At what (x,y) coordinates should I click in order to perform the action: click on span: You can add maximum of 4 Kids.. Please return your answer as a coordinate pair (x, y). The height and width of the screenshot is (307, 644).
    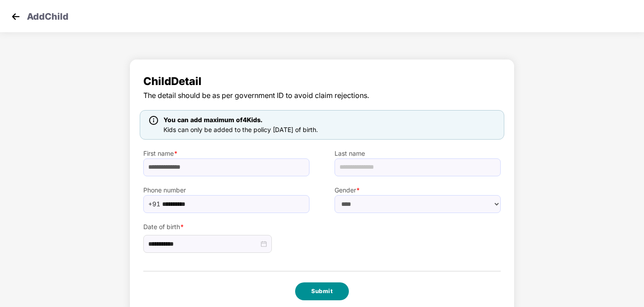
    Looking at the image, I should click on (212, 119).